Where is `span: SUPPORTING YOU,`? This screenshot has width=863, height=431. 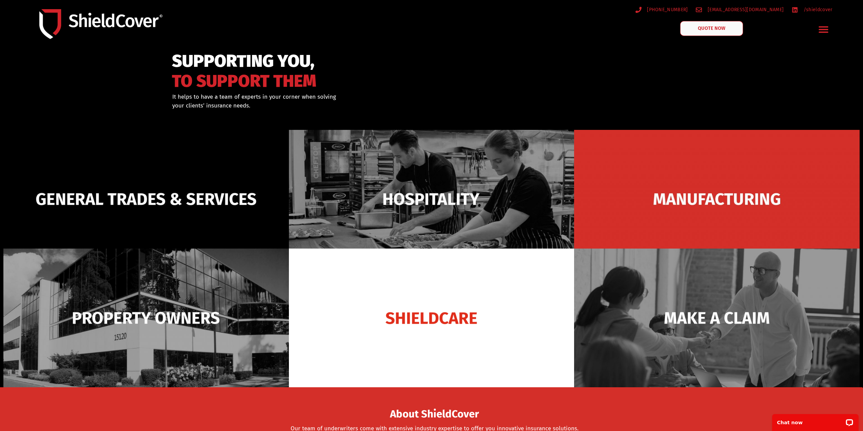 span: SUPPORTING YOU, is located at coordinates (244, 61).